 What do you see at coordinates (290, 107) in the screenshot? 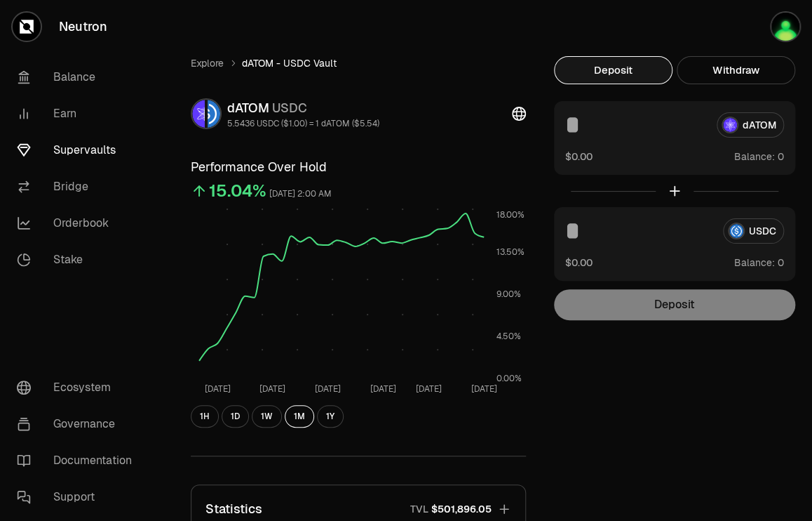
I see `span: USDC` at bounding box center [290, 107].